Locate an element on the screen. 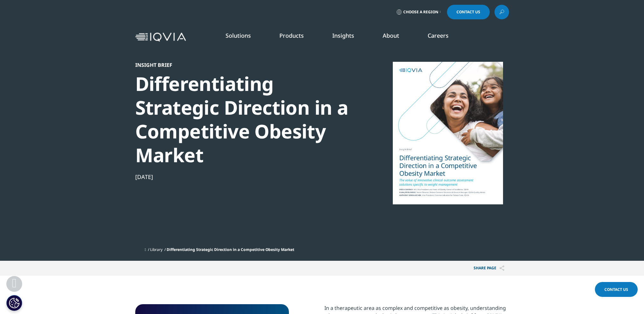  nav: Primary is located at coordinates (349, 37).